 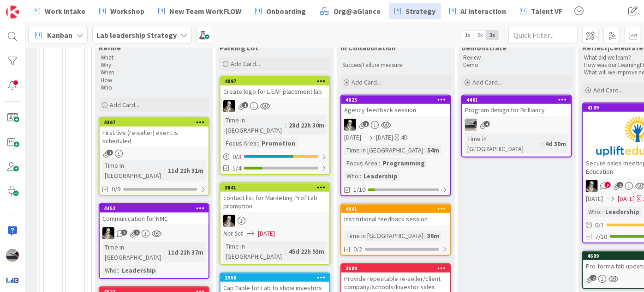 I want to click on span: 1/4, so click(x=237, y=168).